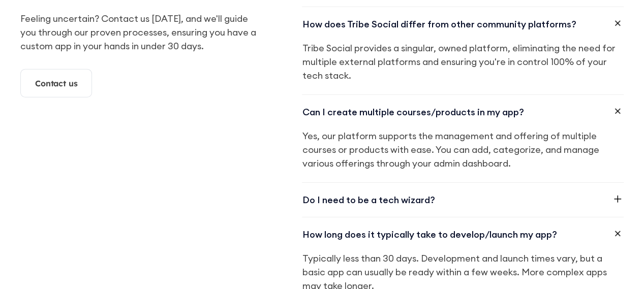 Image resolution: width=644 pixels, height=289 pixels. I want to click on p: Yes, our platform supports the management and offering of multiple courses or products with ease...., so click(463, 149).